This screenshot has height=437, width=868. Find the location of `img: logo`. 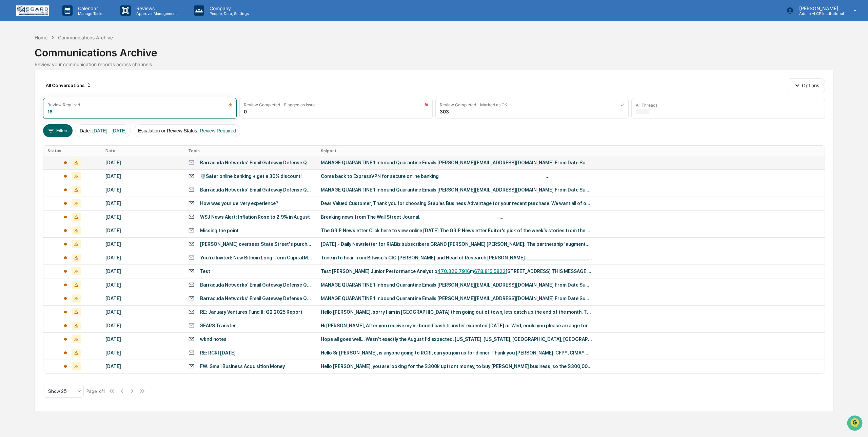

img: logo is located at coordinates (32, 10).